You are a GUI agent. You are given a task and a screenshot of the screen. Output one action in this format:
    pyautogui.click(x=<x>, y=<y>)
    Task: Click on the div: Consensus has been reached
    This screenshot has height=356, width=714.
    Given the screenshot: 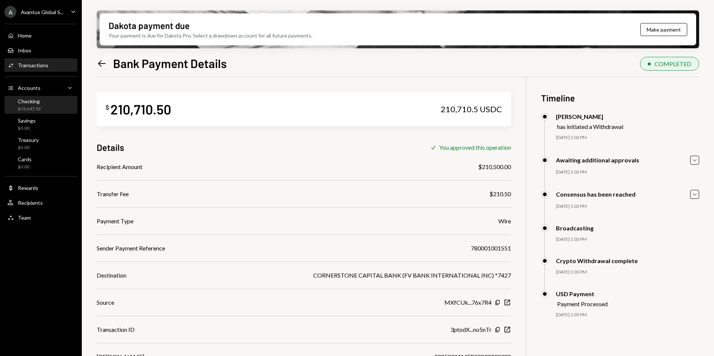 What is the action you would take?
    pyautogui.click(x=596, y=194)
    